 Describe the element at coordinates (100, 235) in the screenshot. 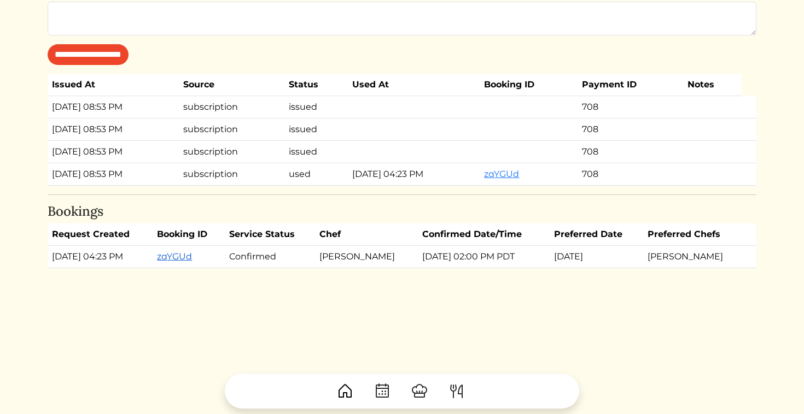

I see `th: Request Created` at that location.